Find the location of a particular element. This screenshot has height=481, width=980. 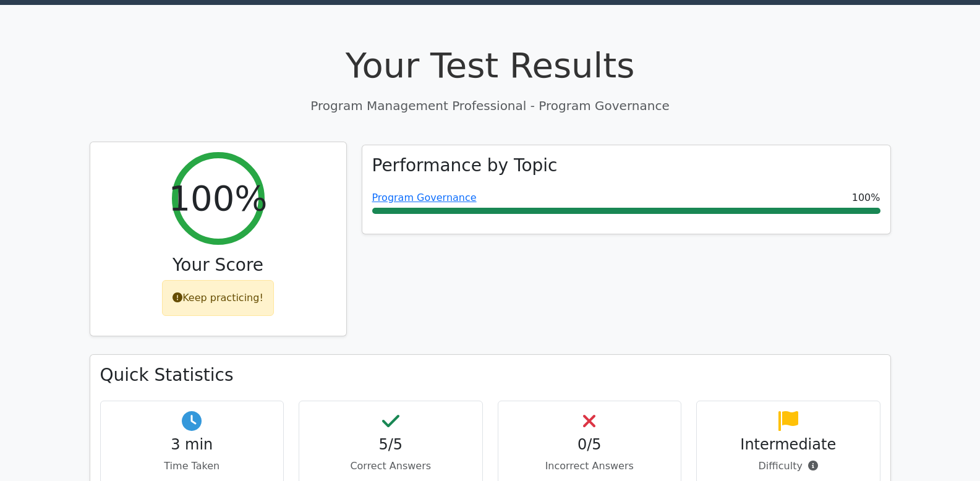

h3: Quick Statistics is located at coordinates (490, 375).